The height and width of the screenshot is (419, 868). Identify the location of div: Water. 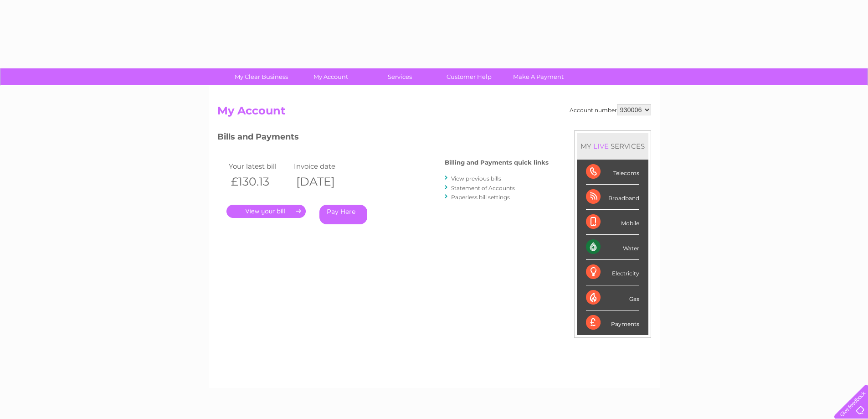
(613, 247).